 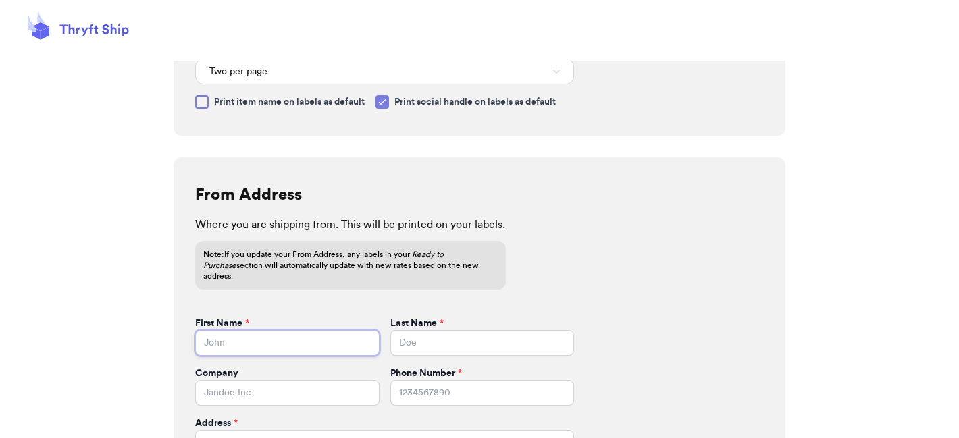 I want to click on i: Ready to Purchase, so click(x=324, y=260).